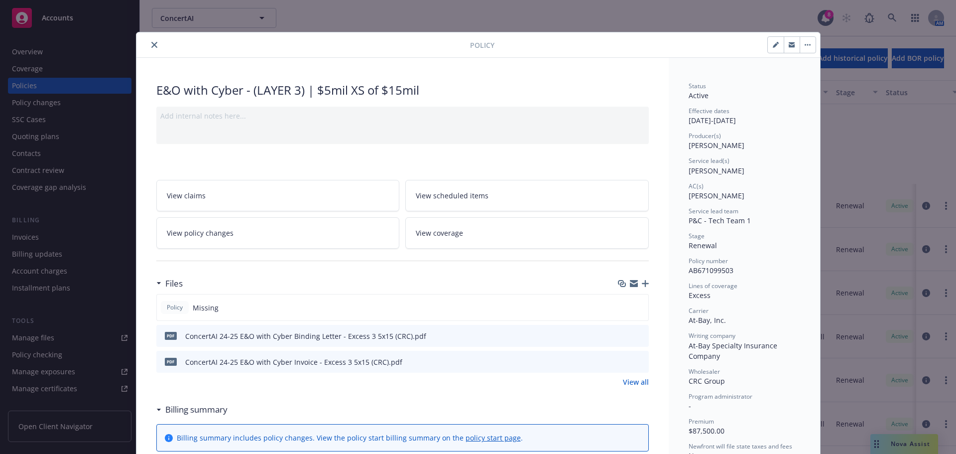  Describe the element at coordinates (698, 95) in the screenshot. I see `span: Active` at that location.